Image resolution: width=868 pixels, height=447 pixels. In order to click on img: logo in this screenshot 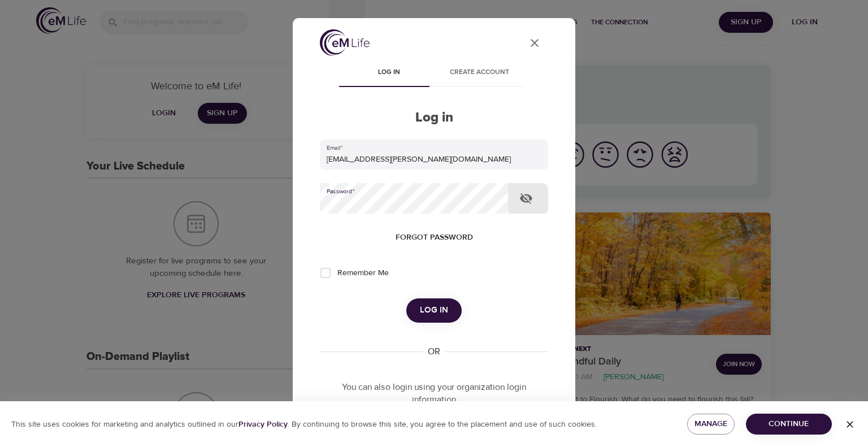, I will do `click(344, 42)`.